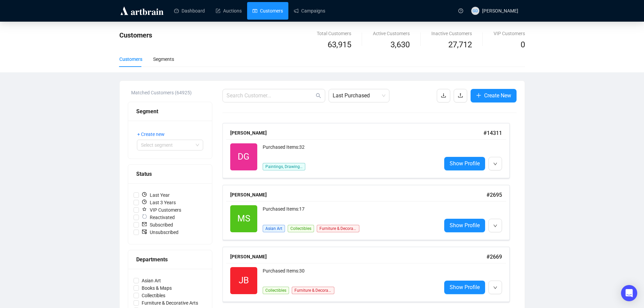  I want to click on div: Purchased Items: 32, so click(349, 150).